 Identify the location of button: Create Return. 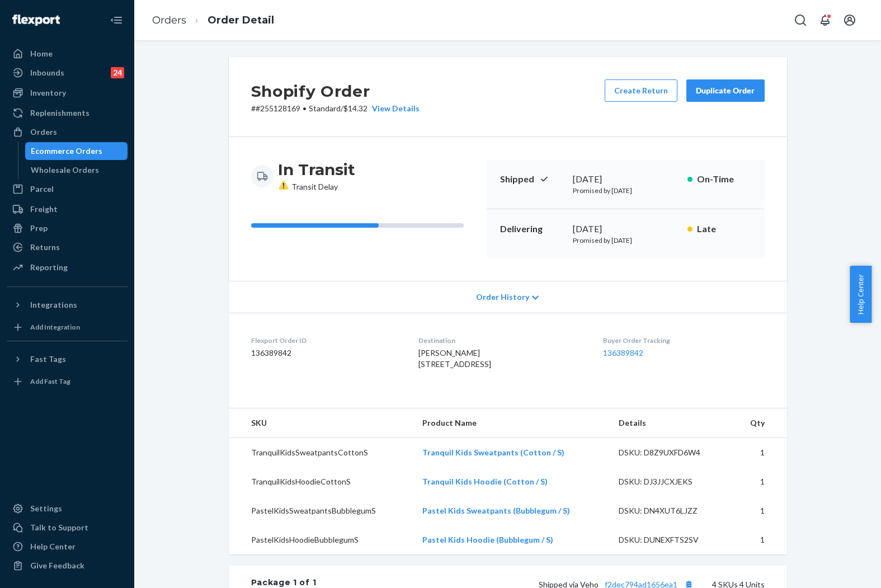
(641, 91).